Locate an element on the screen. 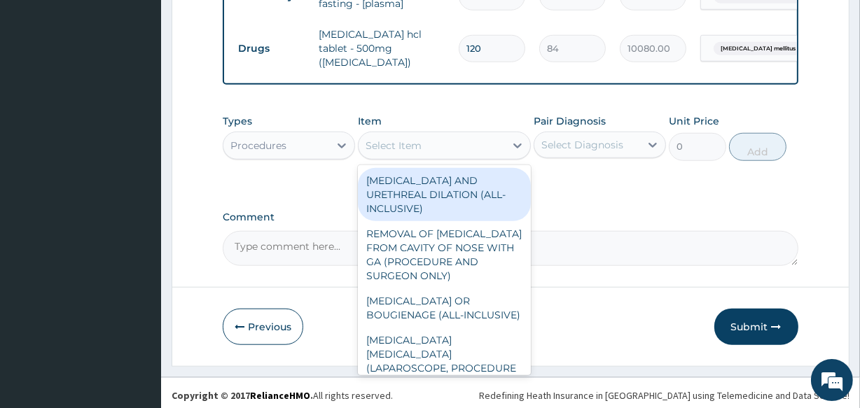 The image size is (860, 408). label: Pair Diagnosis is located at coordinates (569, 121).